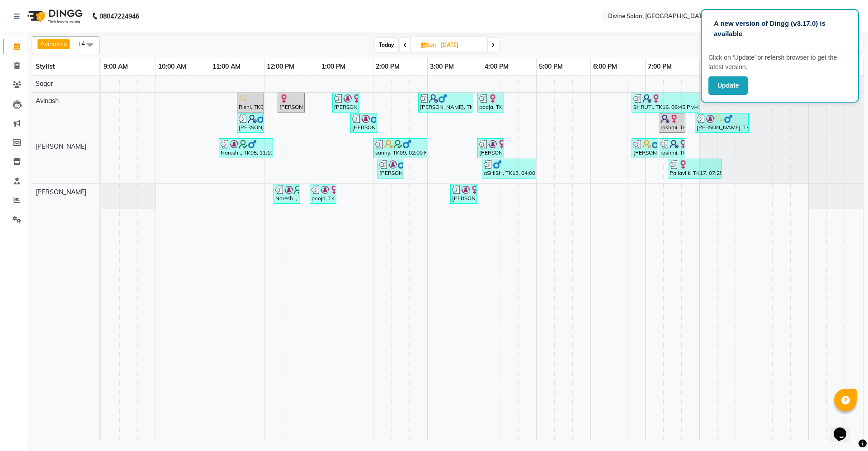 The height and width of the screenshot is (451, 868). Describe the element at coordinates (442, 66) in the screenshot. I see `a: 3:00 PM` at that location.